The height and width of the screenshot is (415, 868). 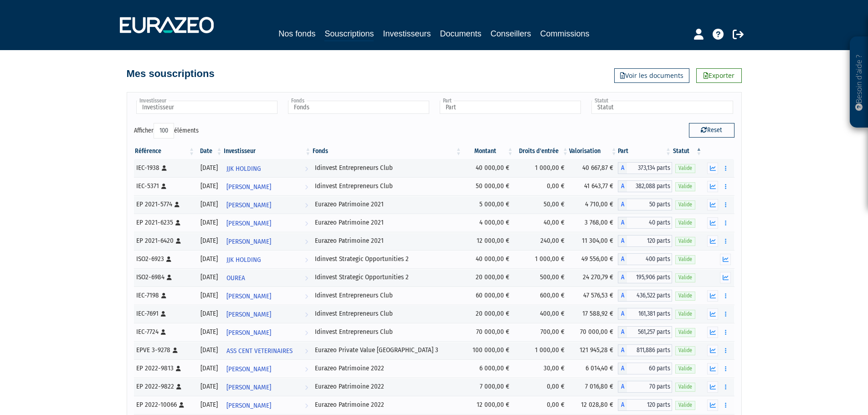 What do you see at coordinates (267, 259) in the screenshot?
I see `a: JJK HOLDING` at bounding box center [267, 259].